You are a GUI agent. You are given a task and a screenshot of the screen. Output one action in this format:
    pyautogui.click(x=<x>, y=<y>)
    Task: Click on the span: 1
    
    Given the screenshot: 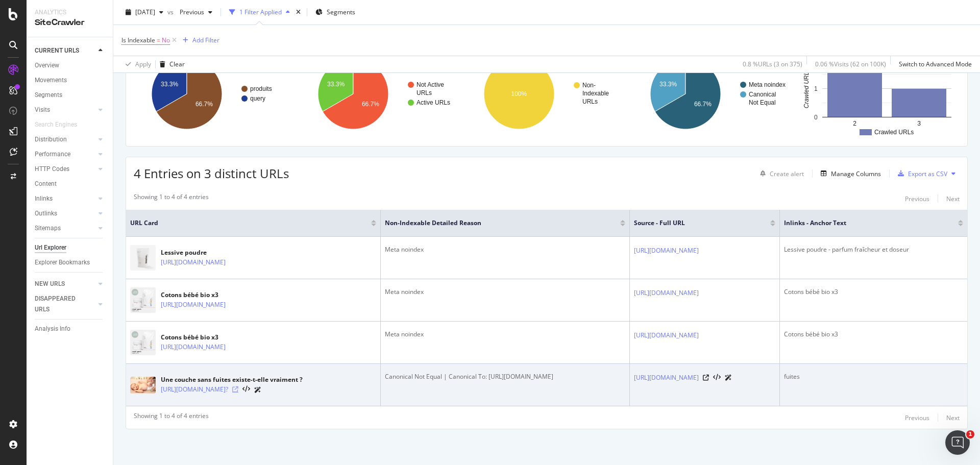 What is the action you would take?
    pyautogui.click(x=970, y=434)
    